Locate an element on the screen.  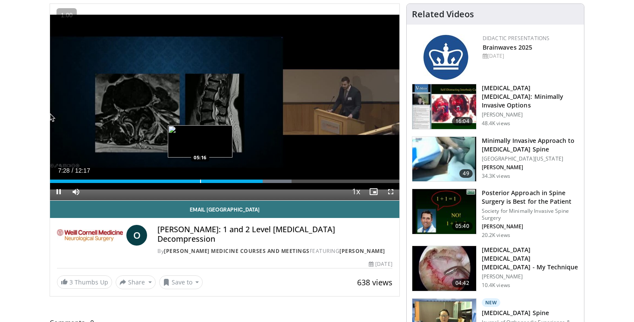
span: 638 views is located at coordinates (375, 282).